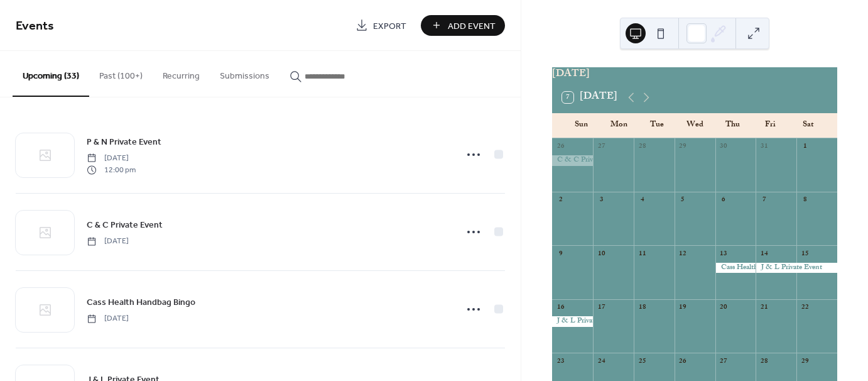 The width and height of the screenshot is (868, 381). Describe the element at coordinates (51, 74) in the screenshot. I see `button: Upcoming (33)` at that location.